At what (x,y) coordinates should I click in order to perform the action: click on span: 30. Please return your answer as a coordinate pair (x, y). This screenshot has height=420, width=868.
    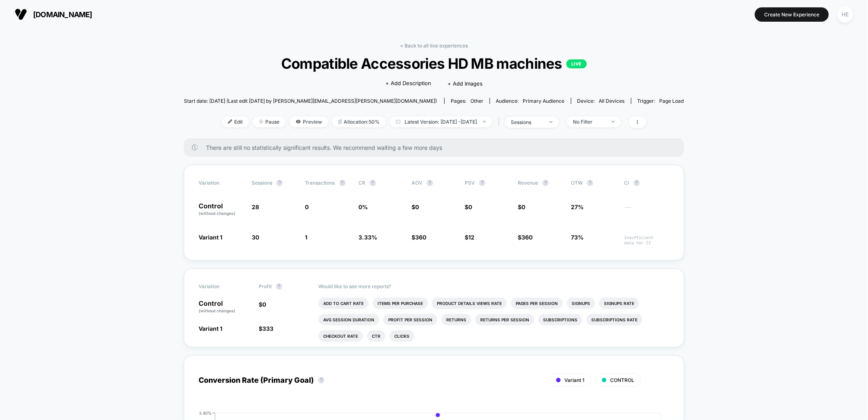
    Looking at the image, I should click on (256, 237).